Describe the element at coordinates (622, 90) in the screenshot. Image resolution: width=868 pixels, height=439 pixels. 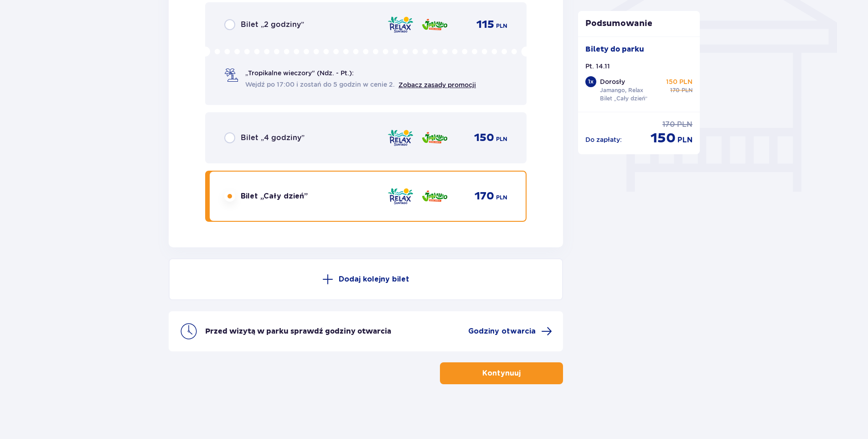
I see `p: Jamango, Relax` at that location.